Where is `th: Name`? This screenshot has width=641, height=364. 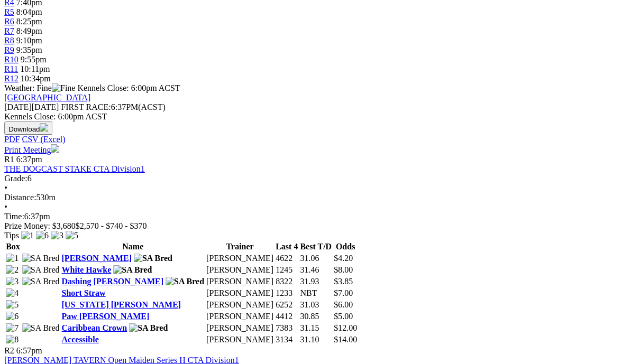
th: Name is located at coordinates (133, 247).